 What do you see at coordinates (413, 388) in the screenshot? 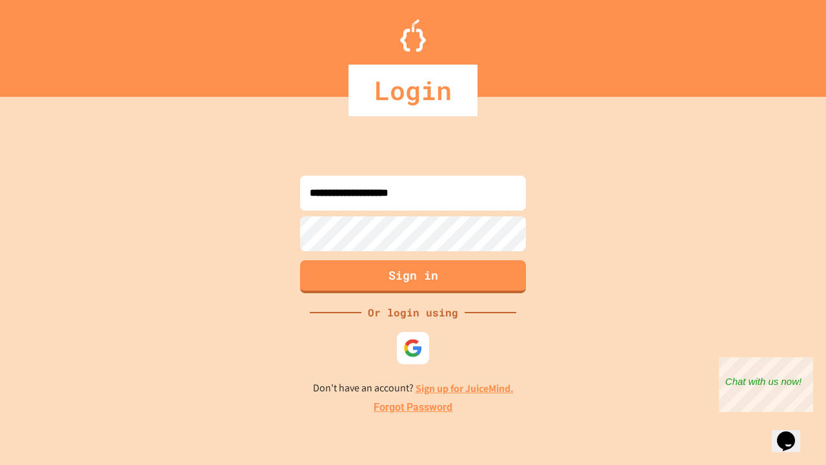
I see `p: Don't have an account?` at bounding box center [413, 388].